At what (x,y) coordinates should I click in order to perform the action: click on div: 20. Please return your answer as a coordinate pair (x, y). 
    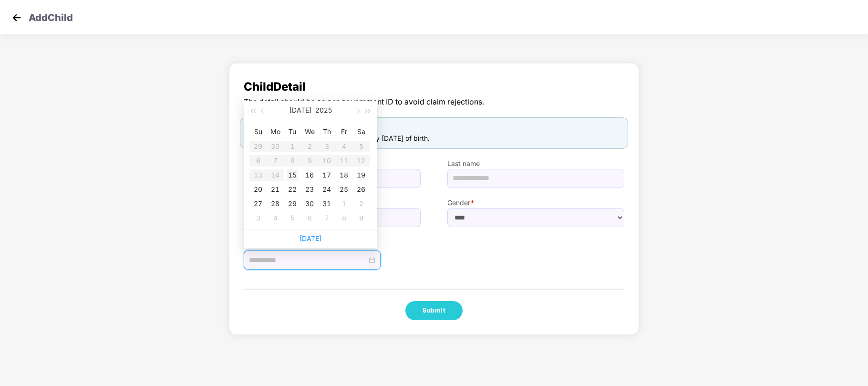
    Looking at the image, I should click on (258, 190).